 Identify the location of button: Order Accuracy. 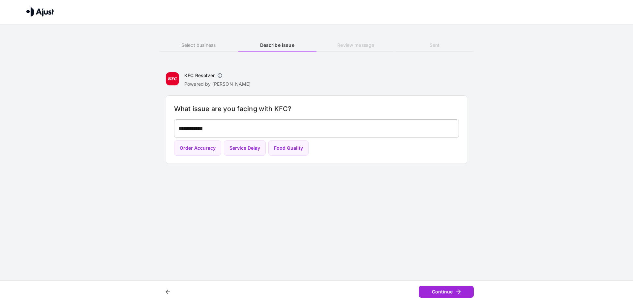
(198, 148).